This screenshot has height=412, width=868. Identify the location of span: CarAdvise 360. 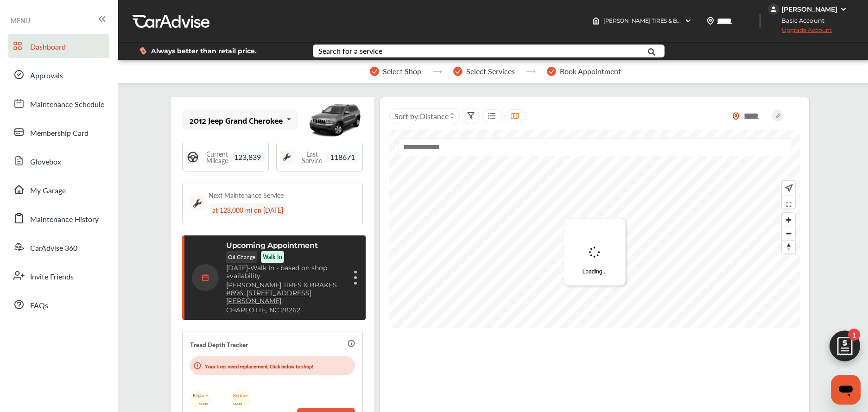
(54, 248).